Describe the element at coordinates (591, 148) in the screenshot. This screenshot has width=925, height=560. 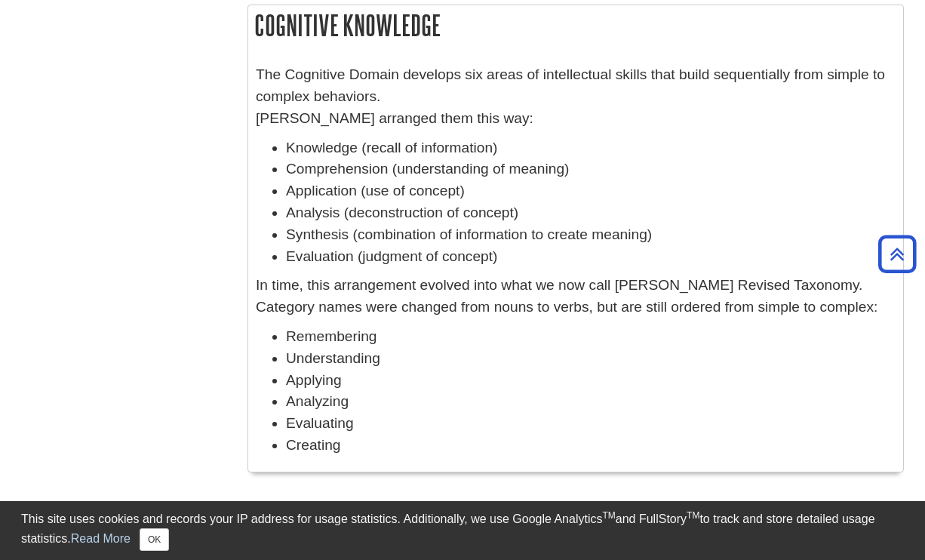
I see `li: Knowledge (recall of information)` at that location.